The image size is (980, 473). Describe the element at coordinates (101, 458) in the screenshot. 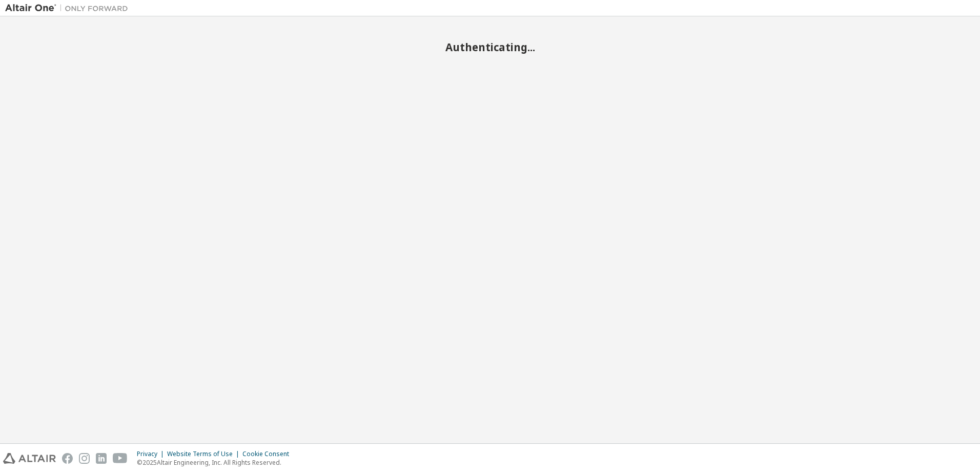

I see `img: linkedin.svg` at that location.